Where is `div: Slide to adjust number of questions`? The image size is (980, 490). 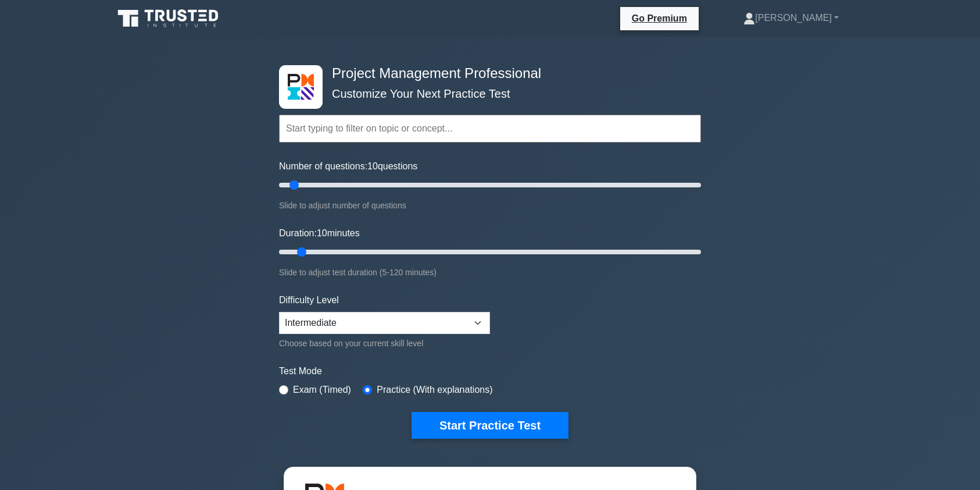 div: Slide to adjust number of questions is located at coordinates (490, 205).